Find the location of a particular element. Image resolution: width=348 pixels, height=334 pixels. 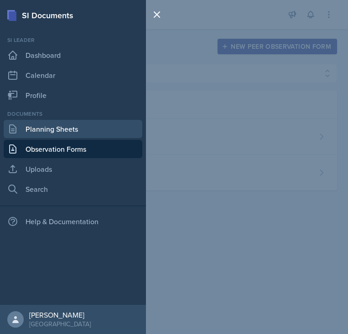

div: Documents is located at coordinates (73, 114).